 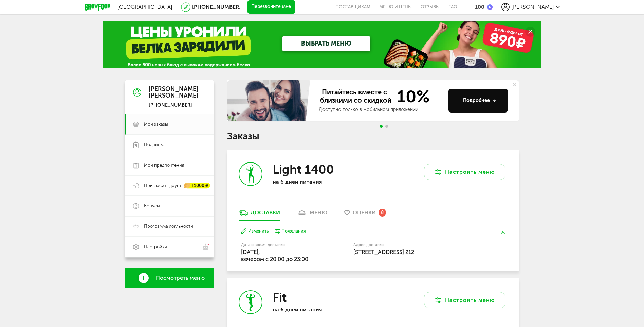 What do you see at coordinates (373, 136) in the screenshot?
I see `h1: Заказы` at bounding box center [373, 136].